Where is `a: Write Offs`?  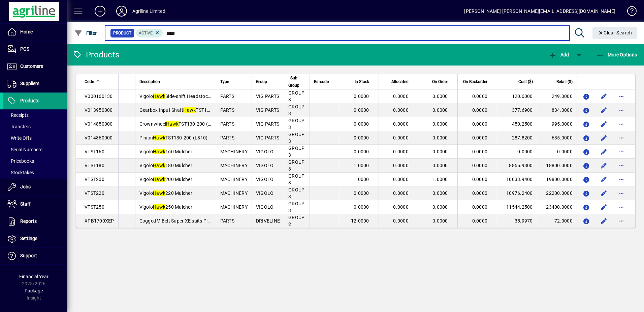 a: Write Offs is located at coordinates (35, 138).